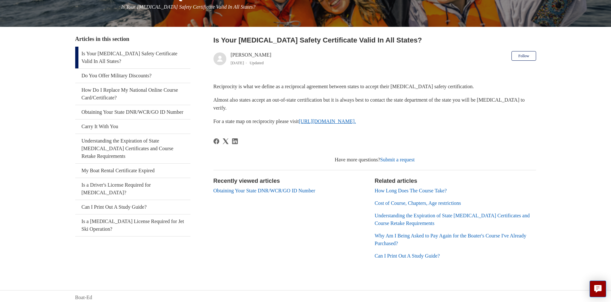 The image size is (611, 302). I want to click on a: X Corp, so click(225, 141).